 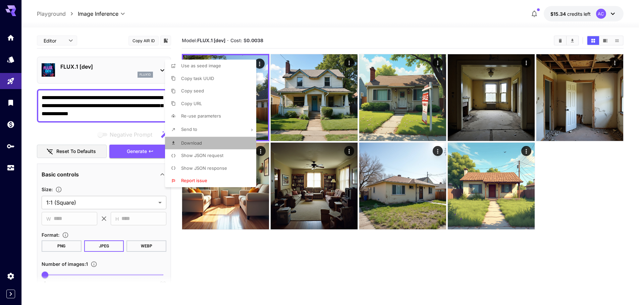 What do you see at coordinates (204, 168) in the screenshot?
I see `span: Show JSON response` at bounding box center [204, 168].